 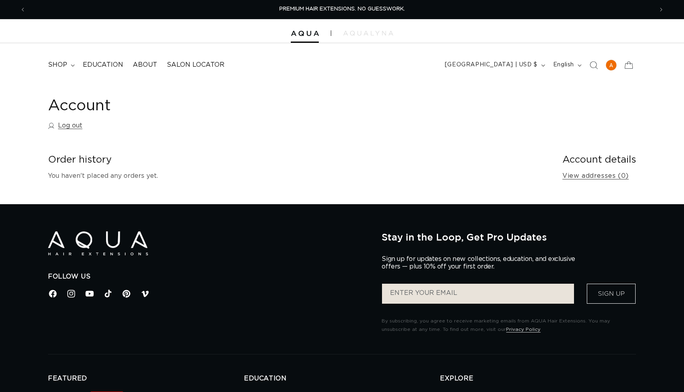 I want to click on span: Salon Locator, so click(x=196, y=65).